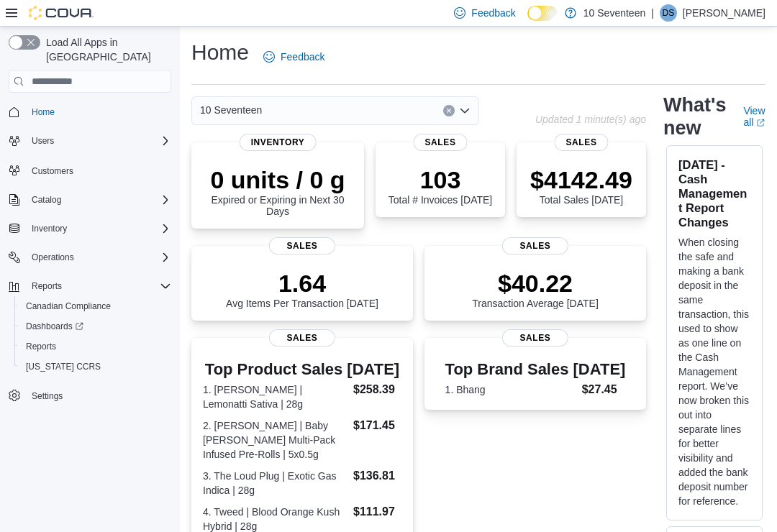 This screenshot has height=532, width=777. What do you see at coordinates (591, 119) in the screenshot?
I see `p: Updated 1 minute(s) ago` at bounding box center [591, 119].